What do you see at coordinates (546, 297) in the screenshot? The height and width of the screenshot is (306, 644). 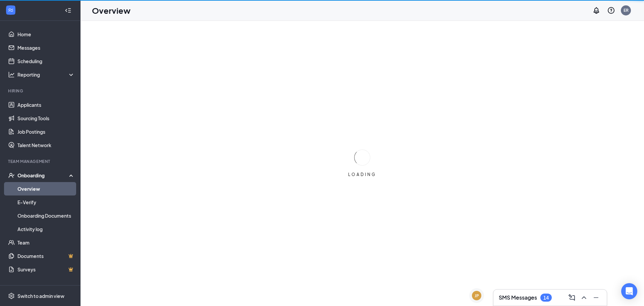 I see `div: 14` at bounding box center [546, 297].